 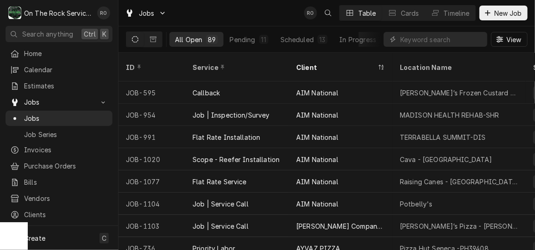 I want to click on span: C, so click(x=104, y=238).